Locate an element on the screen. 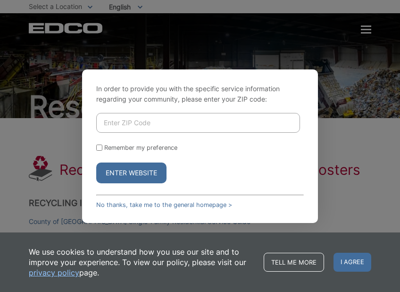  a: Tell me more is located at coordinates (294, 262).